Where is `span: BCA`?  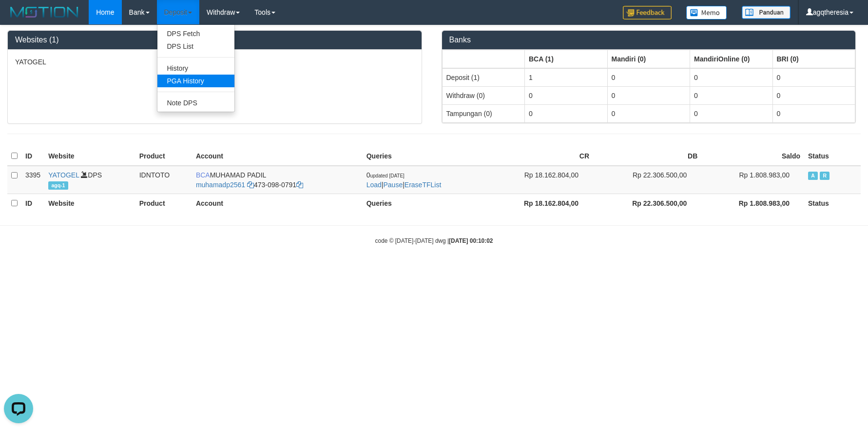
span: BCA is located at coordinates (203, 175).